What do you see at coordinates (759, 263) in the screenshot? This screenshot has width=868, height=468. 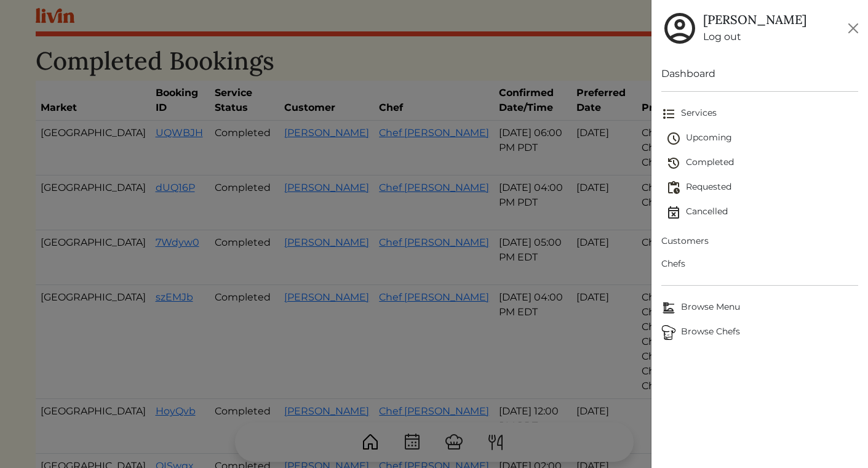 I see `span: Chefs` at bounding box center [759, 263].